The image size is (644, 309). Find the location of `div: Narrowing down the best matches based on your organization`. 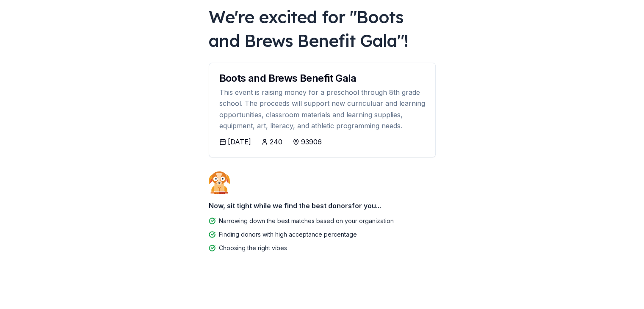

div: Narrowing down the best matches based on your organization is located at coordinates (306, 221).